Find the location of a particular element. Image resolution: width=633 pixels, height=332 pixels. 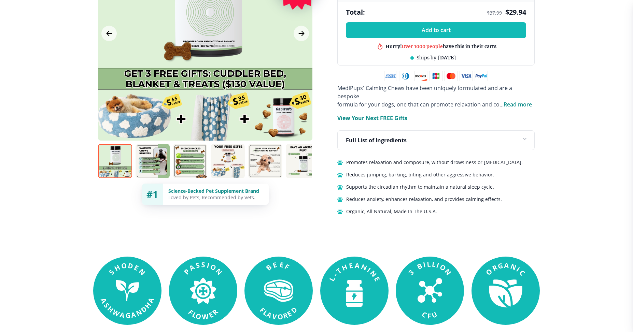

span: Total: is located at coordinates (355, 12).